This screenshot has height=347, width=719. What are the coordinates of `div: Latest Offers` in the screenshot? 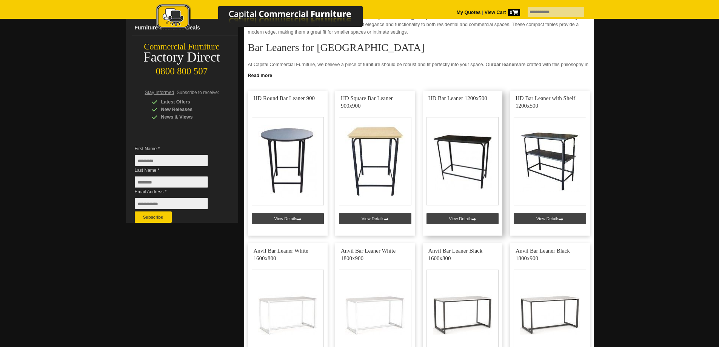 It's located at (188, 102).